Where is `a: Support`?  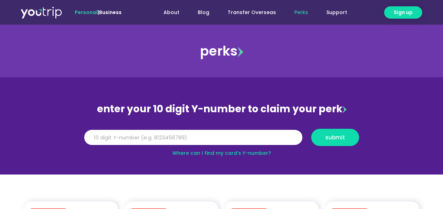
a: Support is located at coordinates (336, 12).